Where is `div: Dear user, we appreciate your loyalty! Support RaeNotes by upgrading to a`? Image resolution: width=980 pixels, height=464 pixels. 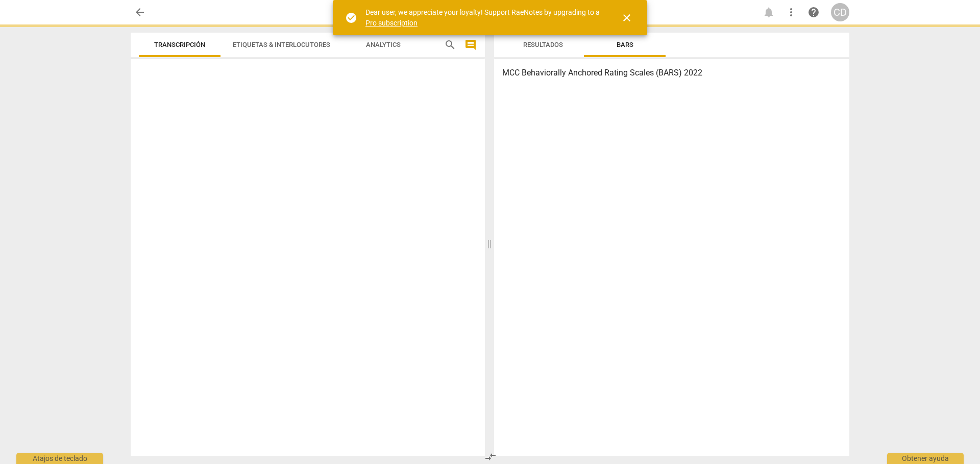 div: Dear user, we appreciate your loyalty! Support RaeNotes by upgrading to a is located at coordinates (484, 17).